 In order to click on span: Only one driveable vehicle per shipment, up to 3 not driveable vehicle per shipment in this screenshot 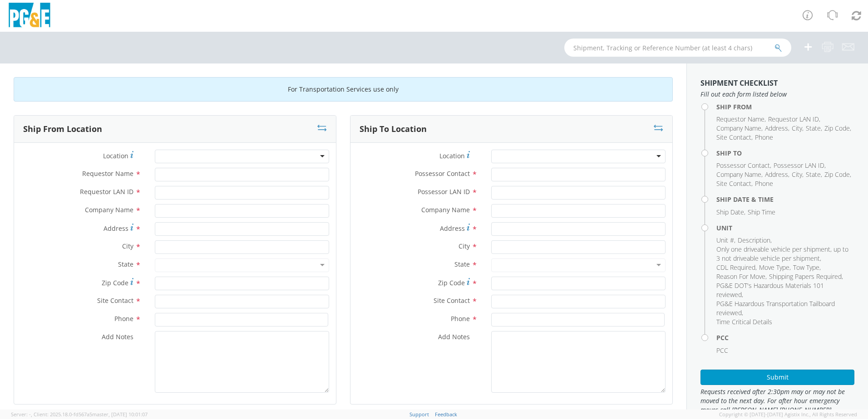, I will do `click(782, 253)`.